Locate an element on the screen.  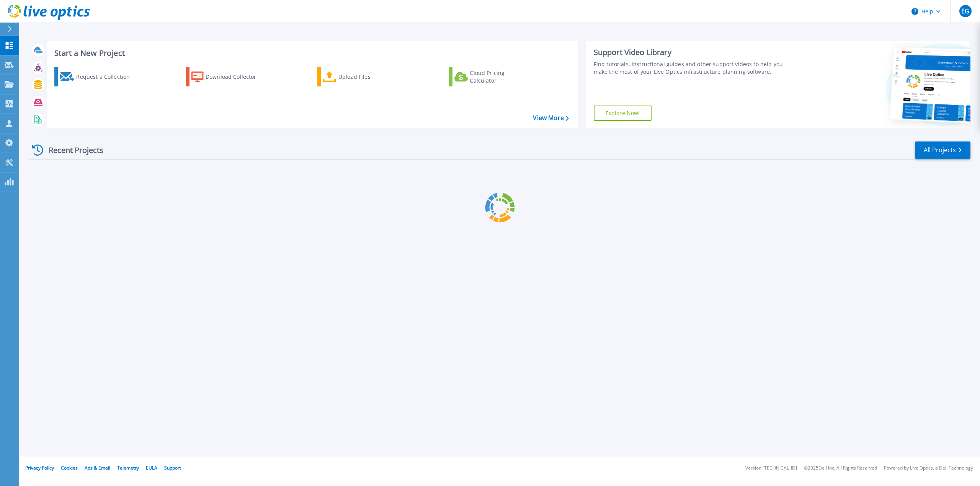
div: Upload Files is located at coordinates (369, 77).